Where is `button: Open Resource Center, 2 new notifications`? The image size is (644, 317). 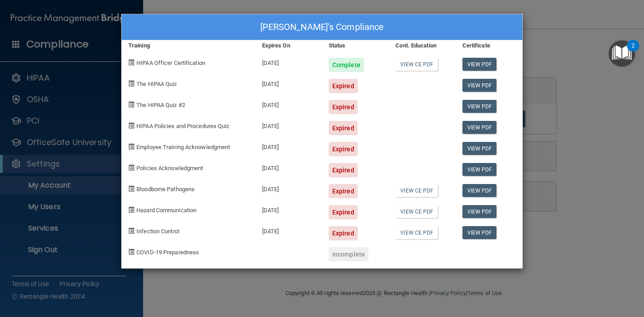 button: Open Resource Center, 2 new notifications is located at coordinates (621, 53).